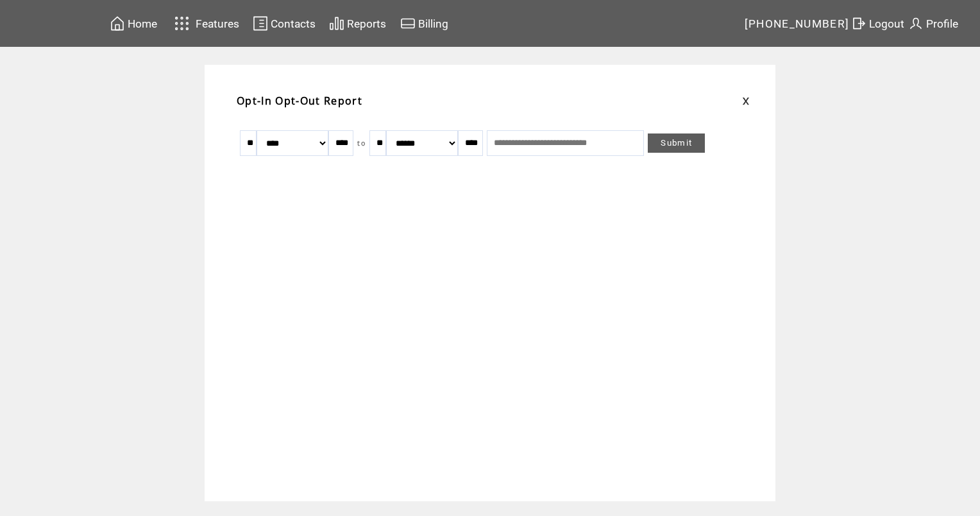 This screenshot has height=516, width=980. What do you see at coordinates (293, 24) in the screenshot?
I see `span: Contacts` at bounding box center [293, 24].